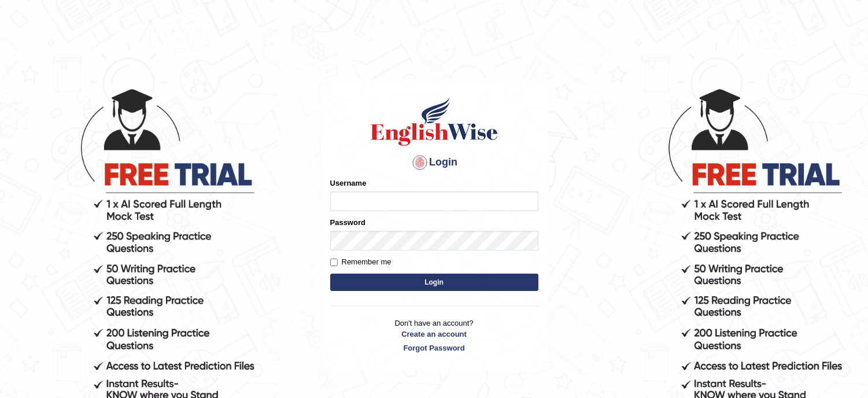  Describe the element at coordinates (334, 262) in the screenshot. I see `input: Remember me` at that location.